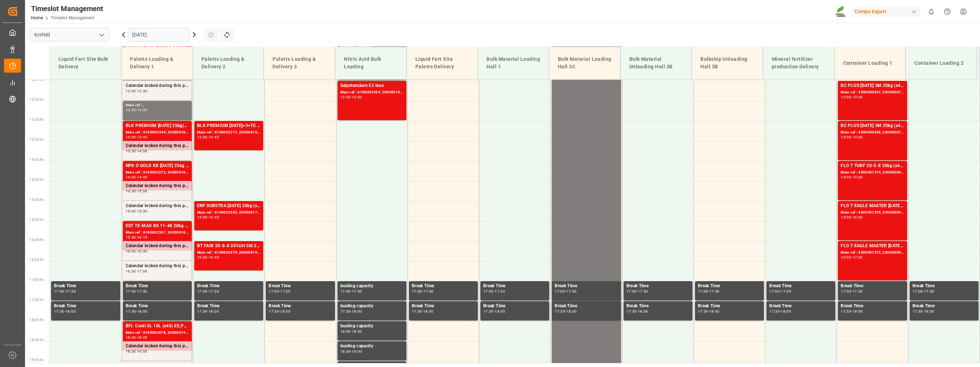  What do you see at coordinates (157, 133) in the screenshot?
I see `div: Main ref : 6100002349, 2000001878` at bounding box center [157, 133].